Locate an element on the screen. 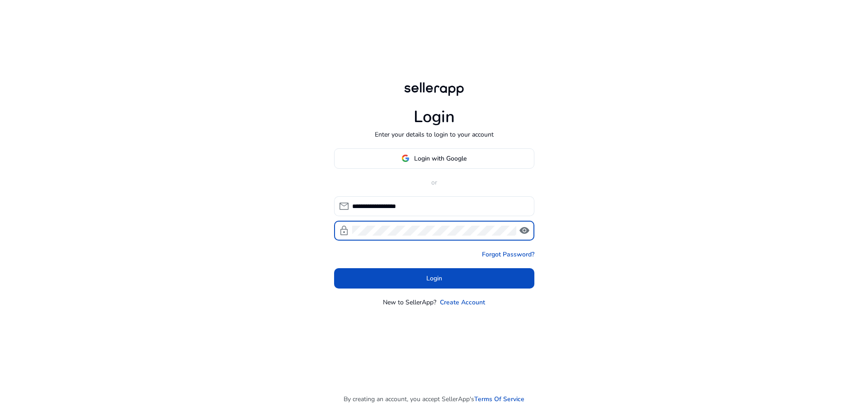 The width and height of the screenshot is (868, 412). h1: Login is located at coordinates (434, 117).